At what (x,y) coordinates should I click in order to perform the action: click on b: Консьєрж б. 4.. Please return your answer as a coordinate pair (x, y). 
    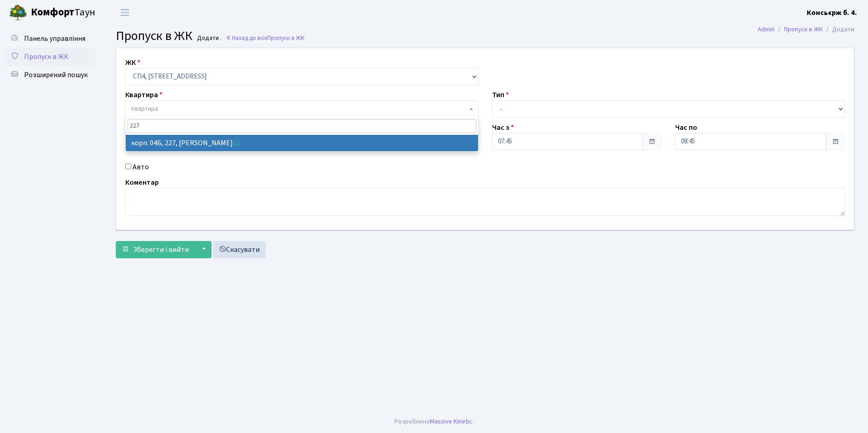
    Looking at the image, I should click on (832, 13).